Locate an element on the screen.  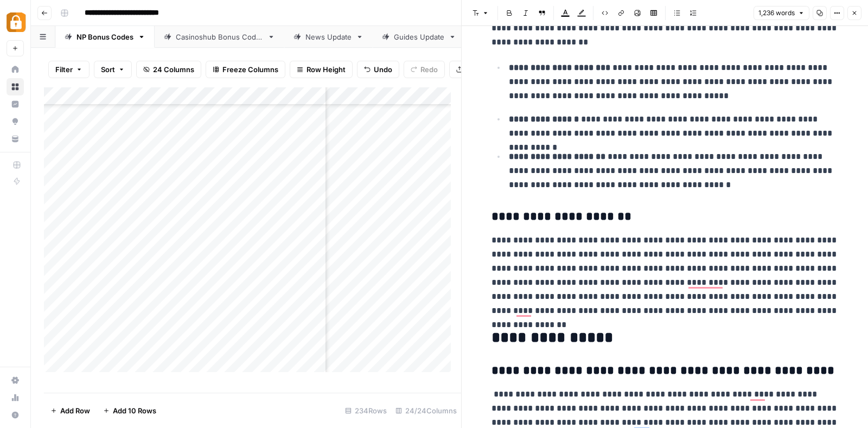
a: Settings is located at coordinates (15, 381).